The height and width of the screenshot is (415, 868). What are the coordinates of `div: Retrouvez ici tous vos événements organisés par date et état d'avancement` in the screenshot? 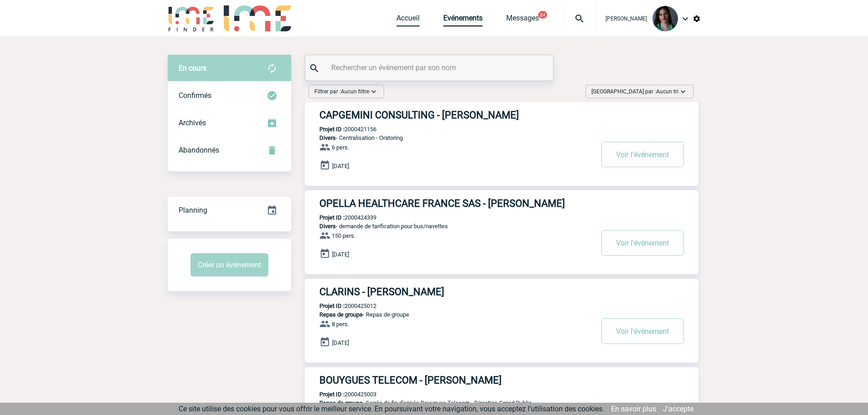 It's located at (229, 211).